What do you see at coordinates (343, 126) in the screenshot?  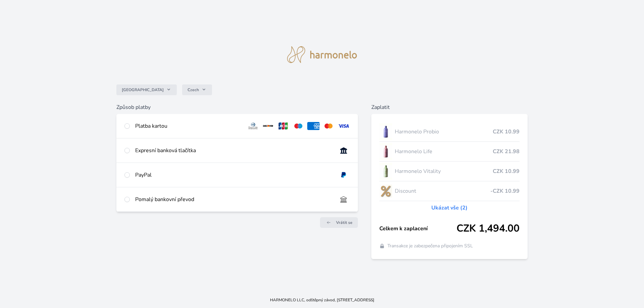 I see `img: visa.svg` at bounding box center [343, 126].